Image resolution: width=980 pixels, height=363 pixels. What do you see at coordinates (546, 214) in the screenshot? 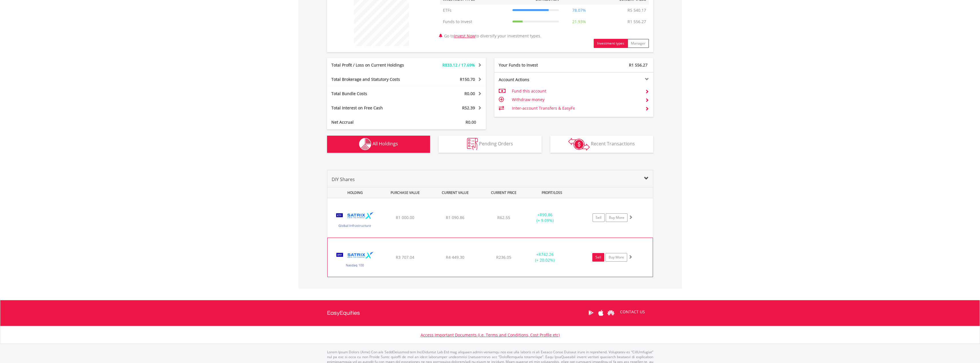
I see `span: R90.86` at bounding box center [546, 214].